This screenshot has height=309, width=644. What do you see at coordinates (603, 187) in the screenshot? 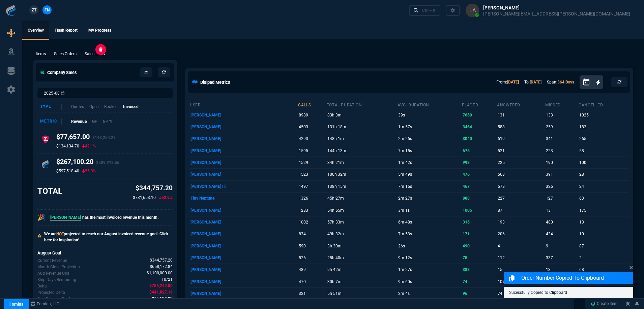
I see `p: 24` at bounding box center [603, 187].